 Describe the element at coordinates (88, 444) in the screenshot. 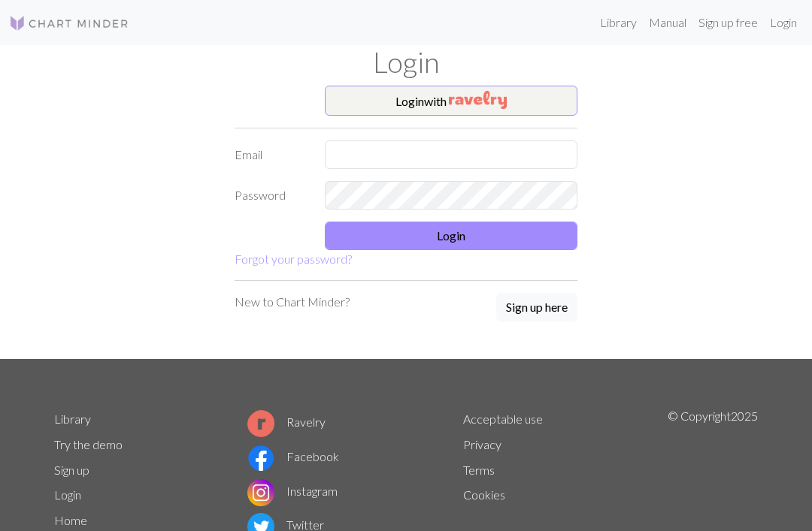

I see `a: Try the demo` at that location.